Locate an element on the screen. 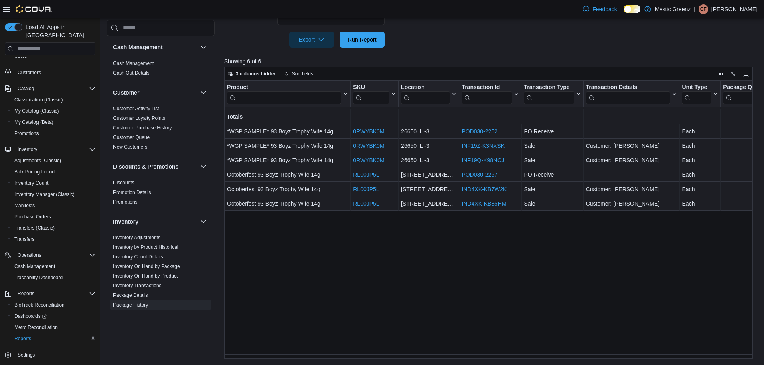 This screenshot has height=365, width=764. div: Inventory is located at coordinates (160, 292).